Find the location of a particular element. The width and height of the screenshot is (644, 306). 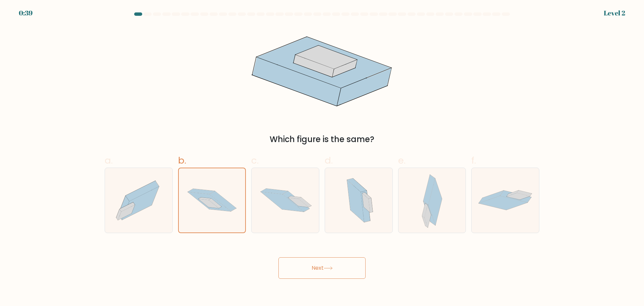

span: f. is located at coordinates (474, 160).